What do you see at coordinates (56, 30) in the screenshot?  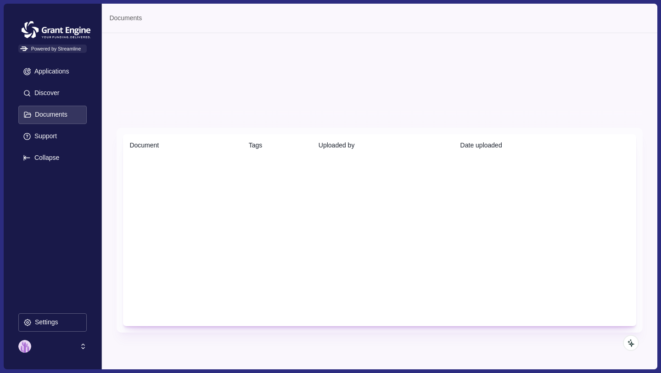 I see `img: Grantengine Logo` at bounding box center [56, 30].